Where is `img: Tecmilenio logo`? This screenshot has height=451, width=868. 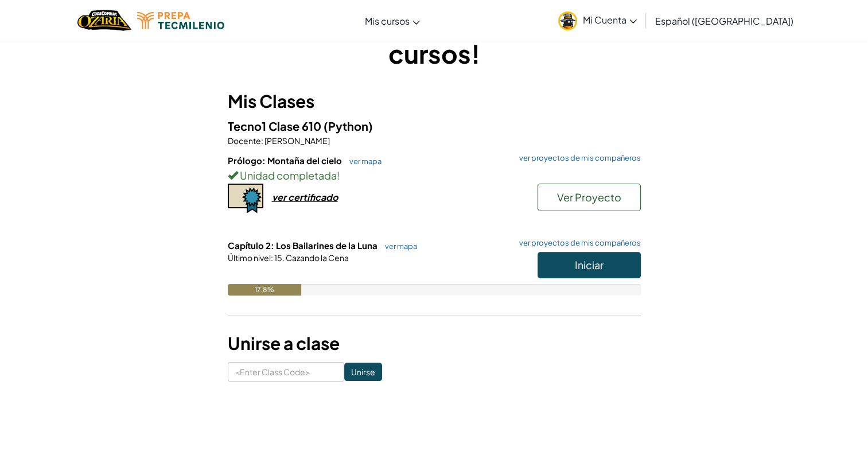 img: Tecmilenio logo is located at coordinates (181, 20).